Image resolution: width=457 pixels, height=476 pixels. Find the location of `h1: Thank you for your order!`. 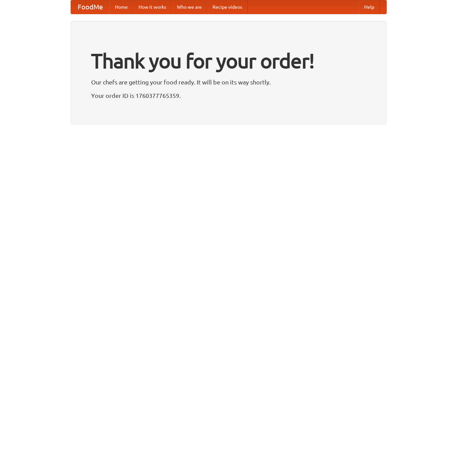

h1: Thank you for your order! is located at coordinates (228, 61).